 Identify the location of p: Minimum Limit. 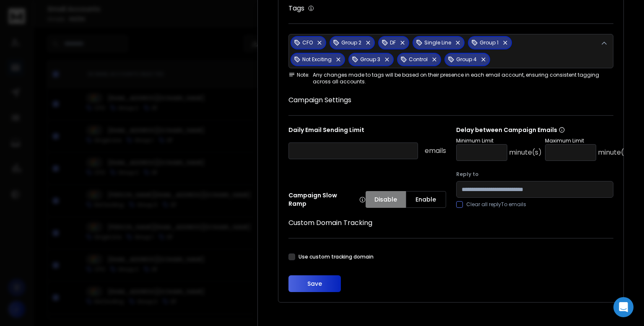
(499, 141).